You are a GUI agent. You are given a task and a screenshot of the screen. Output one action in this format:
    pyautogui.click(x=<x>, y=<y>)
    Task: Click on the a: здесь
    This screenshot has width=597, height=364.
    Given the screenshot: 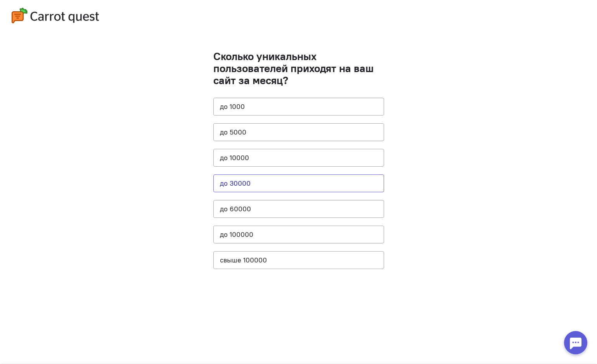 What is the action you would take?
    pyautogui.click(x=437, y=18)
    